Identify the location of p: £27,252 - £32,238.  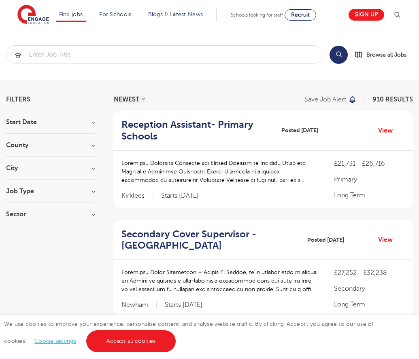
(369, 273).